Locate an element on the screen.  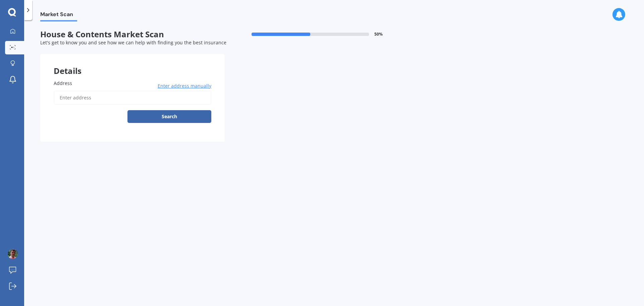
input: Enter address is located at coordinates (132, 98).